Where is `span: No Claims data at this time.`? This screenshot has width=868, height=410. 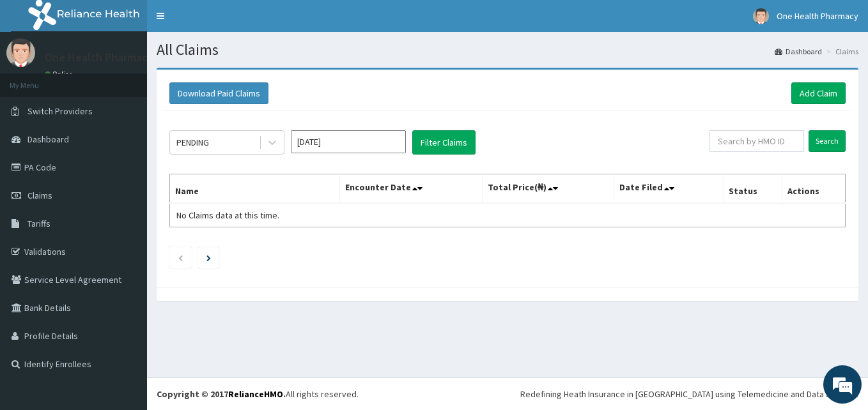
span: No Claims data at this time. is located at coordinates (228, 216).